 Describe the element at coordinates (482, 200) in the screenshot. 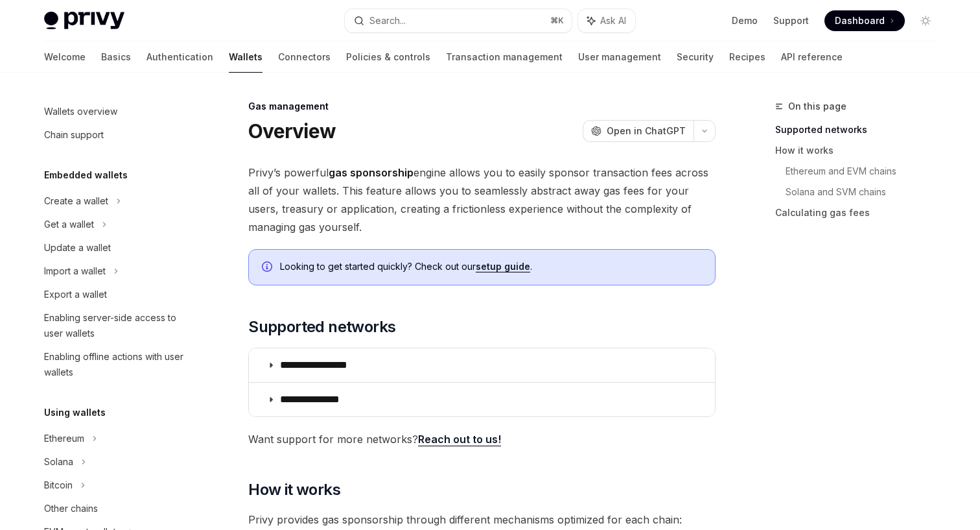

I see `span: Privy’s powerful engine allows you to easily sponsor transaction fees across all of your wallets....` at that location.